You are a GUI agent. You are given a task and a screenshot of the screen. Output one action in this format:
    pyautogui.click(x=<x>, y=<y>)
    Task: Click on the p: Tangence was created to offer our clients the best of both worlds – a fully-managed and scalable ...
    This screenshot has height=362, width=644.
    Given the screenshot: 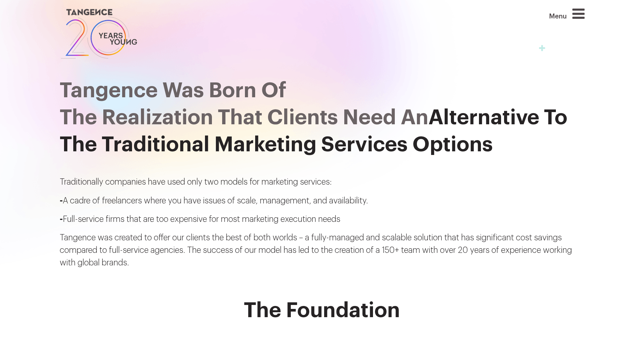 What is the action you would take?
    pyautogui.click(x=322, y=251)
    